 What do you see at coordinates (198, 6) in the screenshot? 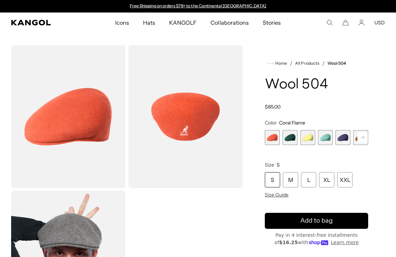
I see `div: Announcement` at bounding box center [198, 6].